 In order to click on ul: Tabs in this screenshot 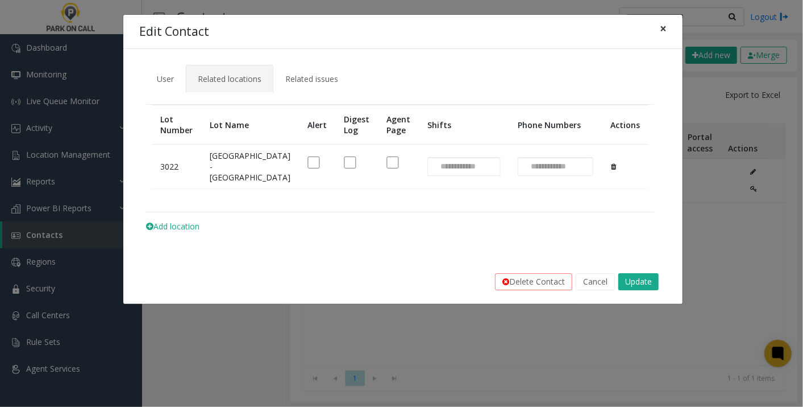, I will do `click(403, 74)`.